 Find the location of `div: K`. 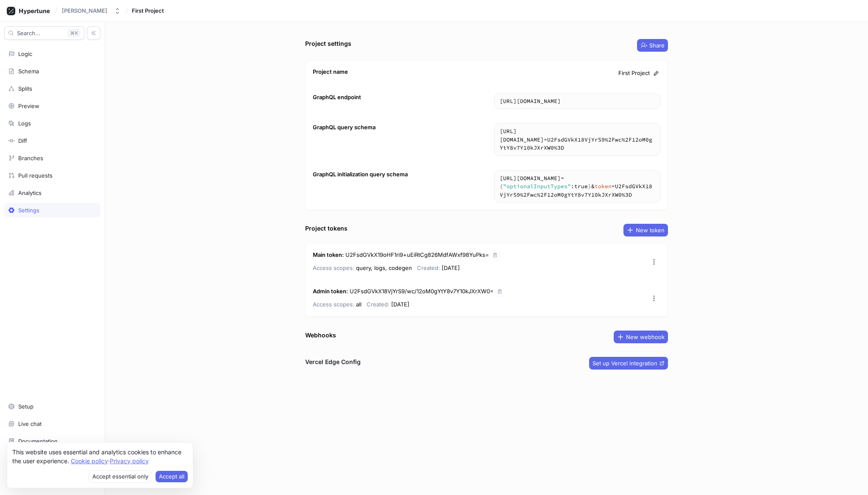

div: K is located at coordinates (74, 33).